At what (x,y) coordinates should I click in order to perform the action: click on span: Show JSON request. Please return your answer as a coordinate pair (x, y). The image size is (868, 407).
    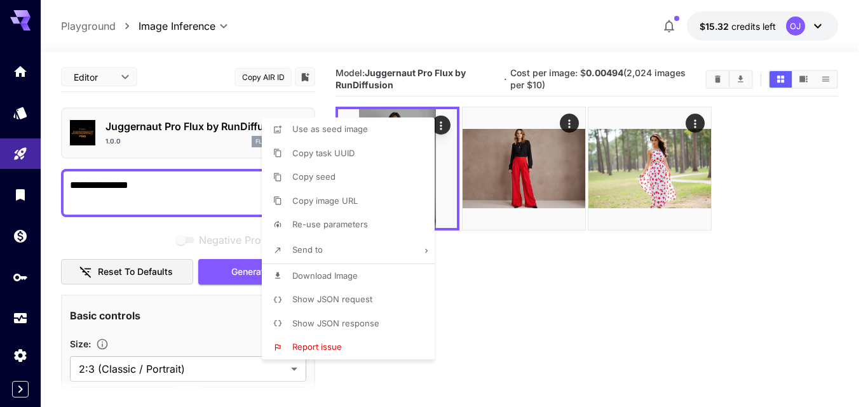
    Looking at the image, I should click on (332, 299).